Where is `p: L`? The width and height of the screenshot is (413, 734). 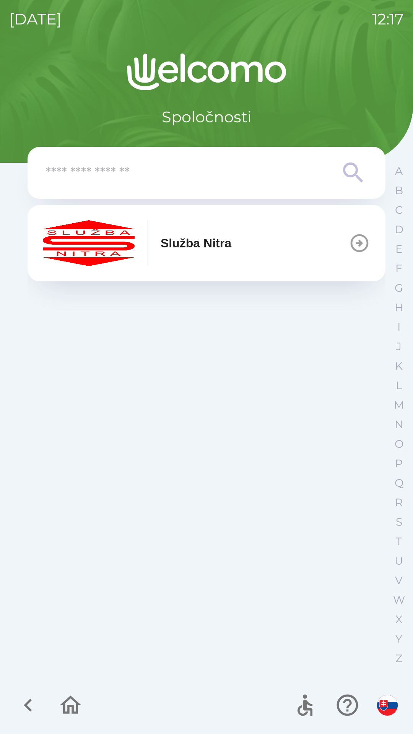 p: L is located at coordinates (399, 385).